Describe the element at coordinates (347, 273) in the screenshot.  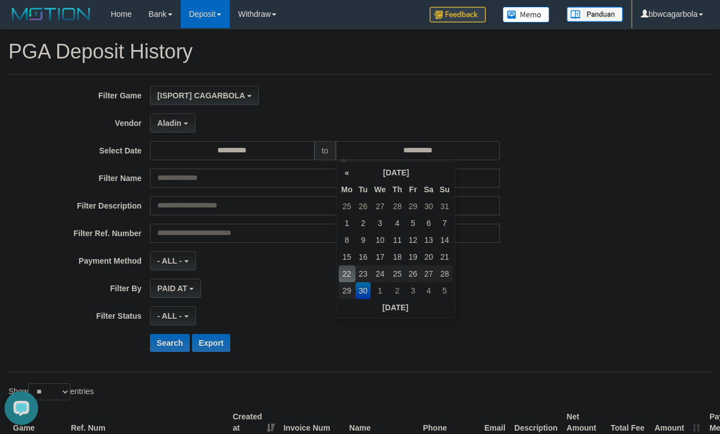
I see `td: 22` at that location.